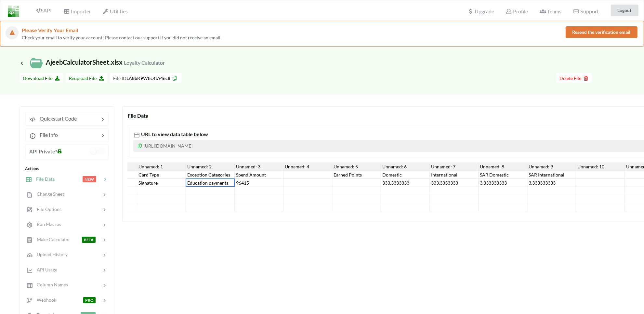 The height and width of the screenshot is (314, 644). I want to click on span: AjeebCalculatorSheet.xlsx, so click(92, 62).